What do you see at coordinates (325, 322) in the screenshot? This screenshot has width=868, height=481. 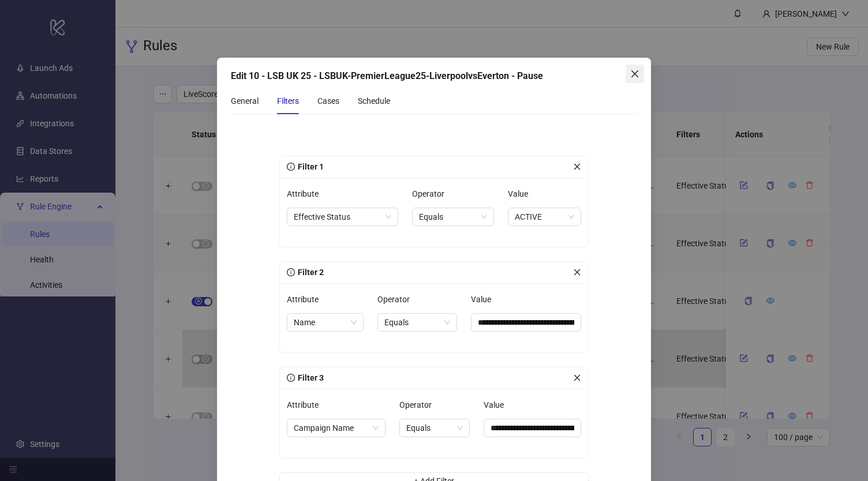 I see `span: Name` at bounding box center [325, 322].